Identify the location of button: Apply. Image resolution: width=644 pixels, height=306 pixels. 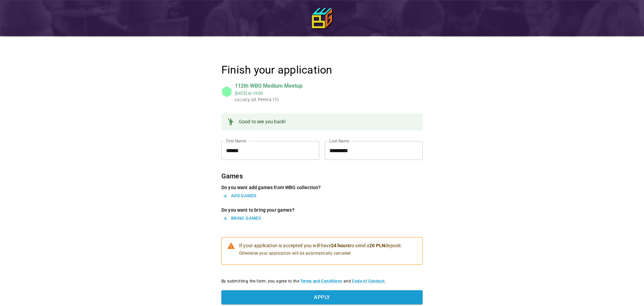
(322, 297).